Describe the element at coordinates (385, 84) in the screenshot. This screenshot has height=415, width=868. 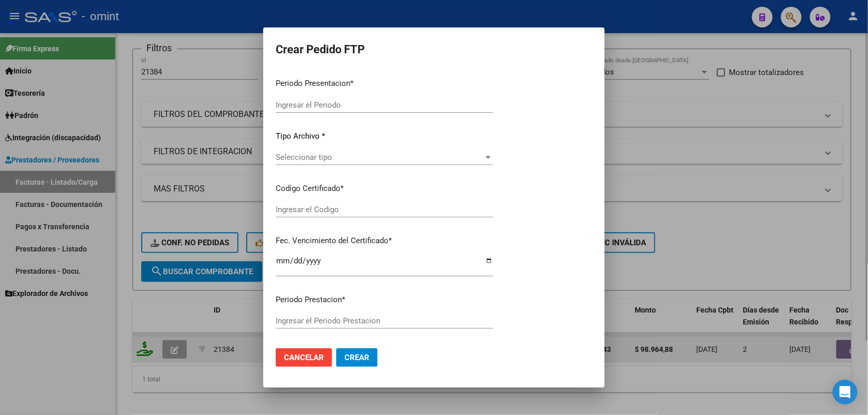
I see `p: Periodo Presentacion` at that location.